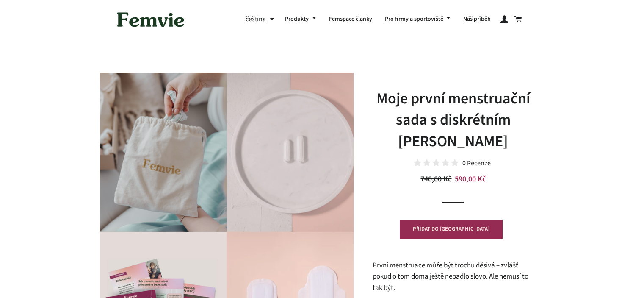 This screenshot has height=298, width=644. Describe the element at coordinates (470, 179) in the screenshot. I see `span: 590,00 Kč` at that location.